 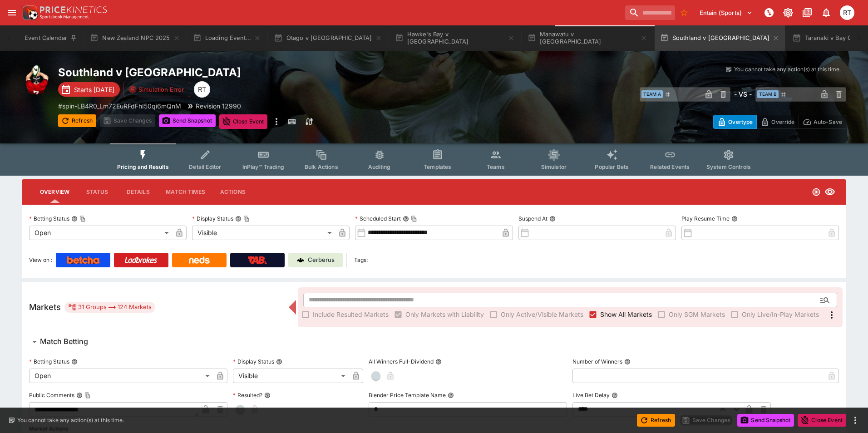 What do you see at coordinates (110, 308) in the screenshot?
I see `div: 31 Groups 124 Markets` at bounding box center [110, 308].